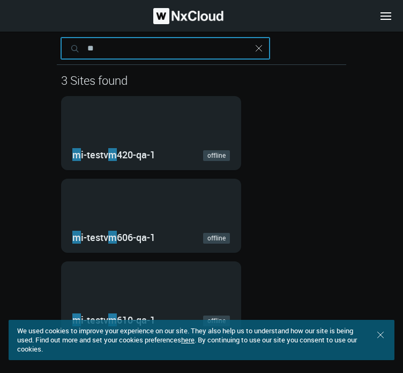 The width and height of the screenshot is (403, 373). I want to click on img: Nx Cloud logo, so click(189, 16).